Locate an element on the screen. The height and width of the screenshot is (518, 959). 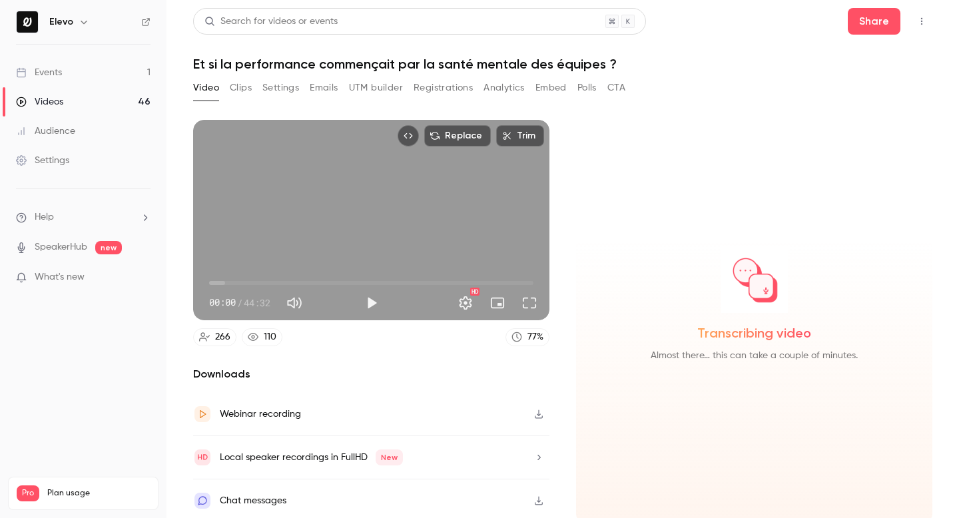
div: Audience is located at coordinates (45, 131).